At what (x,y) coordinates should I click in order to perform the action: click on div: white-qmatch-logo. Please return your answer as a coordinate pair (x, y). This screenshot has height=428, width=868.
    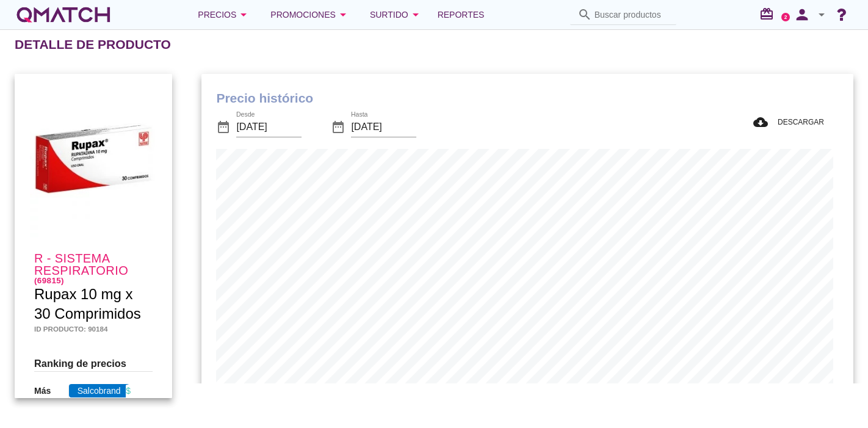
    Looking at the image, I should click on (64, 14).